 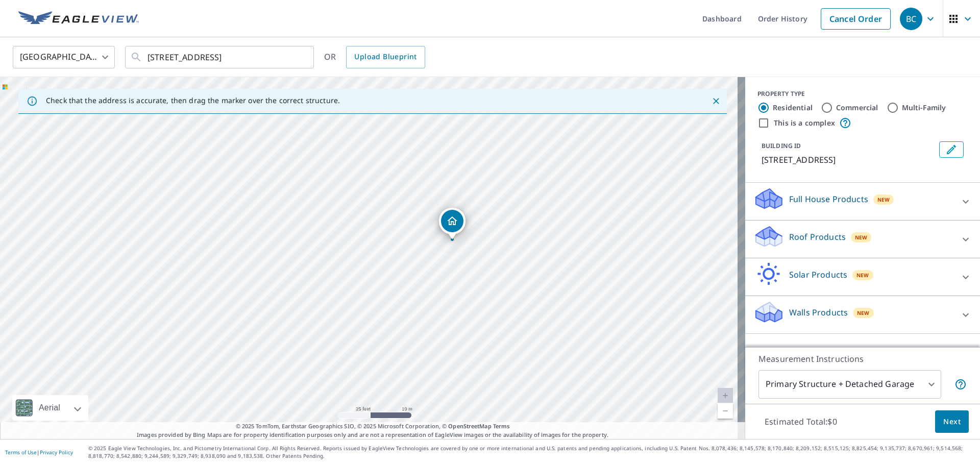 I want to click on span: © 2025 TomTom, Earthstar Geographics SIO, © 2025 Microsoft Corporation, ©, so click(x=373, y=427).